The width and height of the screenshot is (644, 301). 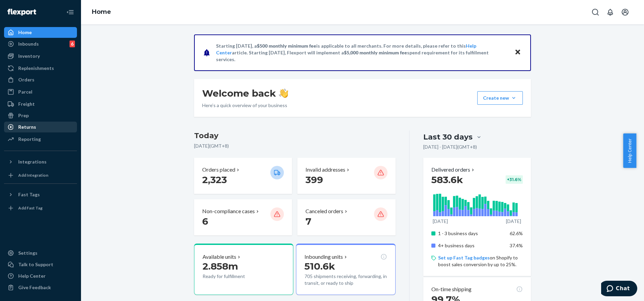 I want to click on div: 6, so click(x=72, y=44).